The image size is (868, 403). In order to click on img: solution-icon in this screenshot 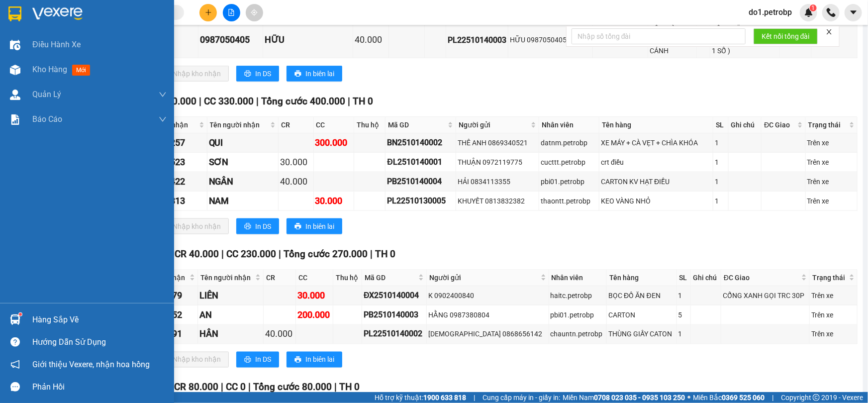, I will do `click(15, 120)`.